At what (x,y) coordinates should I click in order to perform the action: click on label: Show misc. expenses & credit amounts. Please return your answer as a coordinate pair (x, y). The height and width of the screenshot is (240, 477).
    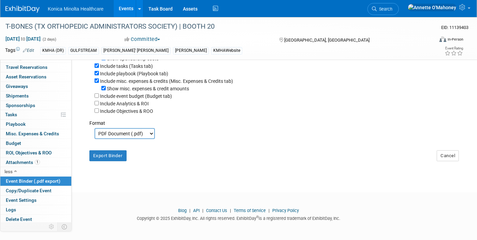
    Looking at the image, I should click on (148, 89).